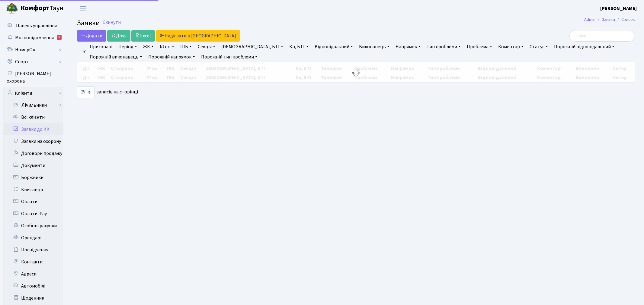  What do you see at coordinates (356, 73) in the screenshot?
I see `img: Обробка...` at bounding box center [356, 73].